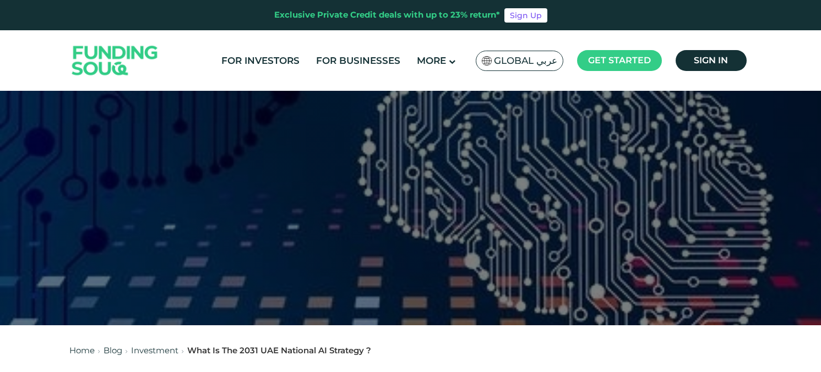 The width and height of the screenshot is (821, 372). I want to click on div: Exclusive Private Credit deals with up to 23% return*, so click(387, 15).